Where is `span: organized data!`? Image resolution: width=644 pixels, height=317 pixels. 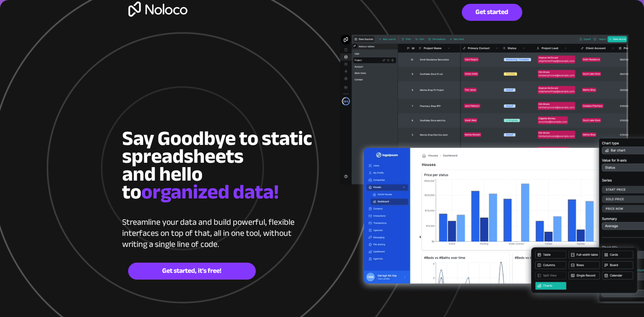 span: organized data! is located at coordinates (210, 192).